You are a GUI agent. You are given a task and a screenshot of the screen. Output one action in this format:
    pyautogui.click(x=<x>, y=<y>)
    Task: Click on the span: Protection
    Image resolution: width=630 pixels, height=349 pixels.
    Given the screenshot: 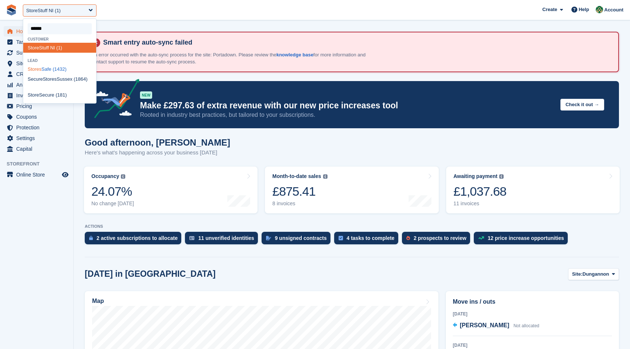 What is the action you would take?
    pyautogui.click(x=38, y=128)
    